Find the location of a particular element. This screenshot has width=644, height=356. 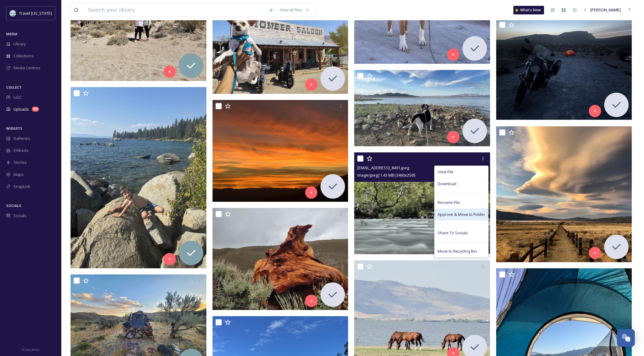

span: Download is located at coordinates (447, 183).